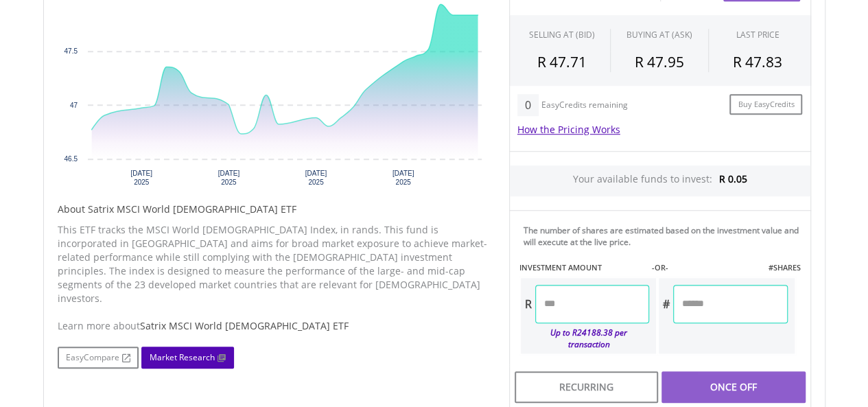 This screenshot has width=868, height=407. Describe the element at coordinates (73, 105) in the screenshot. I see `text: 47` at that location.